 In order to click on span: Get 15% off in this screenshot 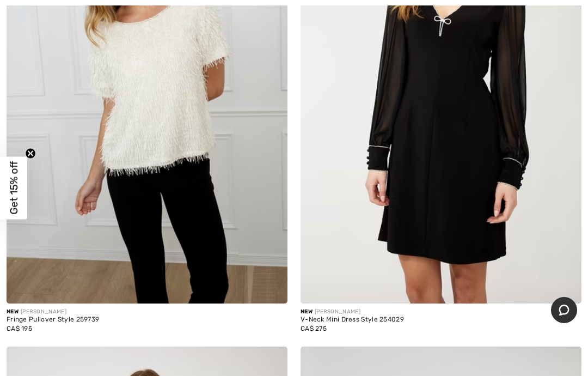, I will do `click(14, 188)`.